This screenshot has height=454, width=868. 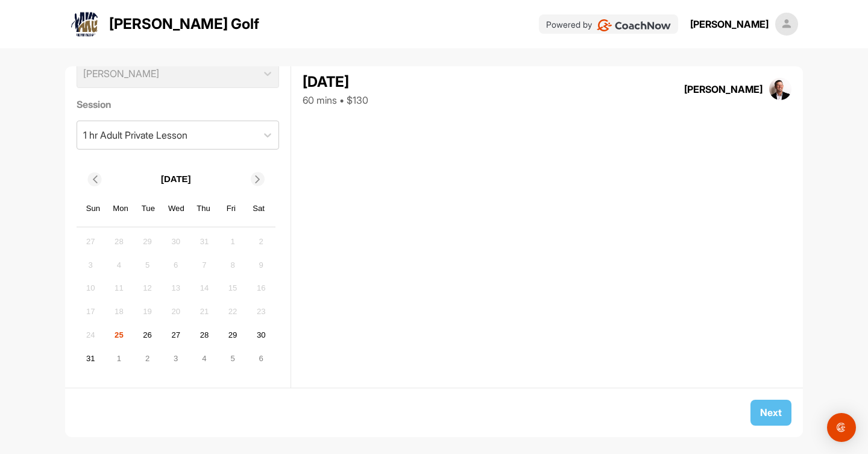 What do you see at coordinates (176, 300) in the screenshot?
I see `div: month 2025-08` at bounding box center [176, 300].